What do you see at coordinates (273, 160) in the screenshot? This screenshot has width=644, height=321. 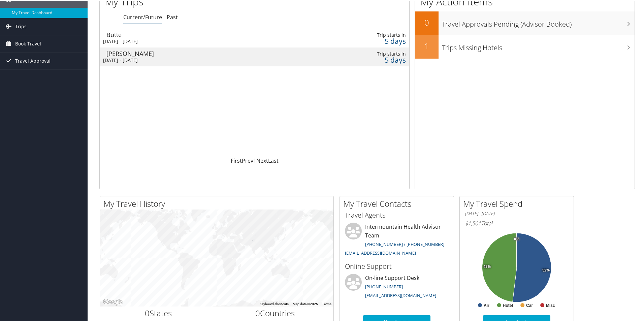 I see `a: Last` at bounding box center [273, 160].